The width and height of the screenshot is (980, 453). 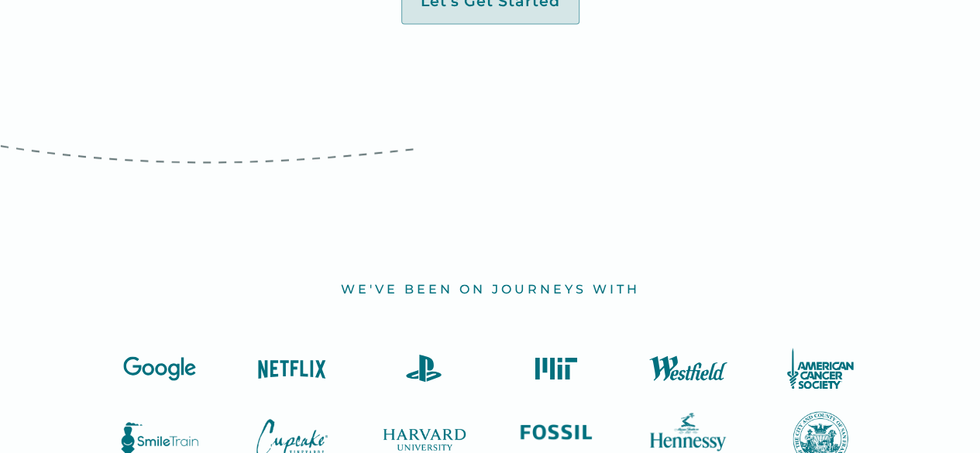 What do you see at coordinates (688, 431) in the screenshot?
I see `img: Hennessy Logo` at bounding box center [688, 431].